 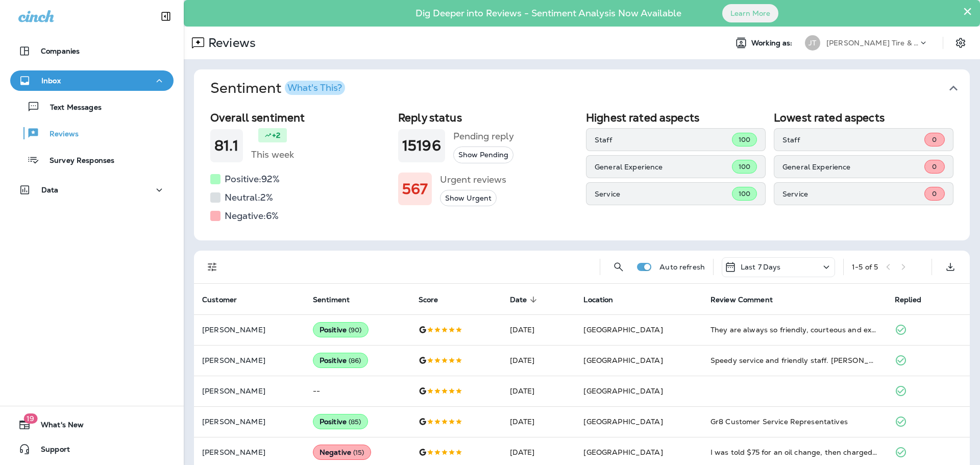 What do you see at coordinates (794, 361) in the screenshot?
I see `div: Speedy service and friendly staff. Scott answered all my questions and helped me choose the best ...` at bounding box center [794, 361].